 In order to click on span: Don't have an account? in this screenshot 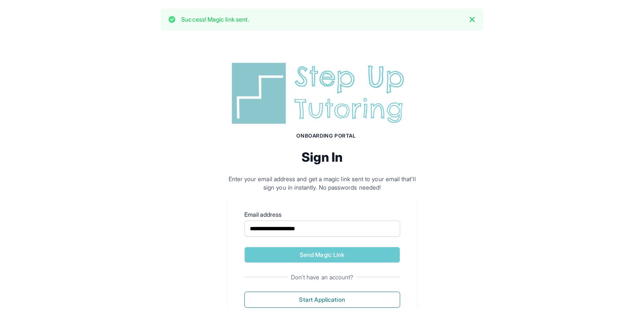, I will do `click(322, 277)`.